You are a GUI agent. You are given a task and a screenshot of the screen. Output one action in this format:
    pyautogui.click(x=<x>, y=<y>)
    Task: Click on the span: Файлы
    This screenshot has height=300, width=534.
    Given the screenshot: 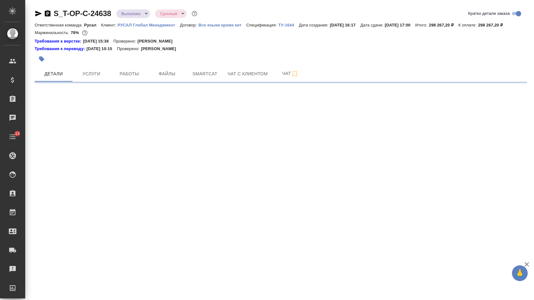 What is the action you would take?
    pyautogui.click(x=167, y=74)
    